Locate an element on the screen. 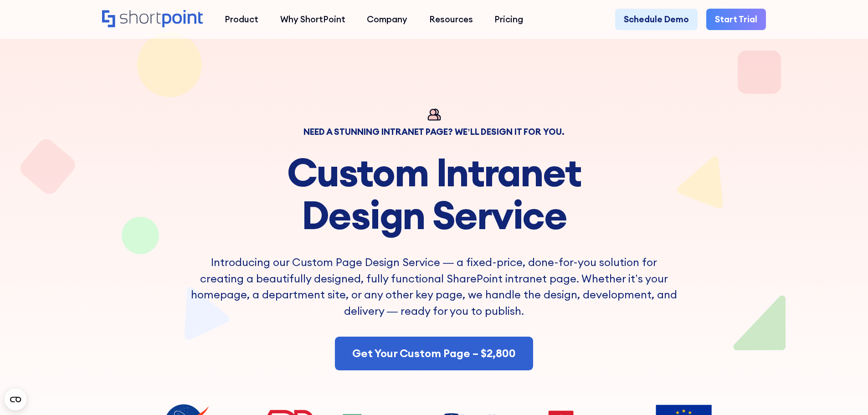  div: Product is located at coordinates (242, 19).